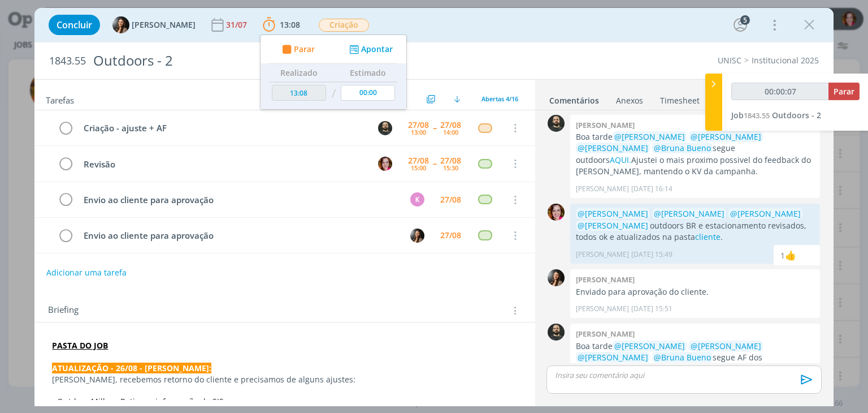  Describe the element at coordinates (450, 168) in the screenshot. I see `div: 15:30` at that location.